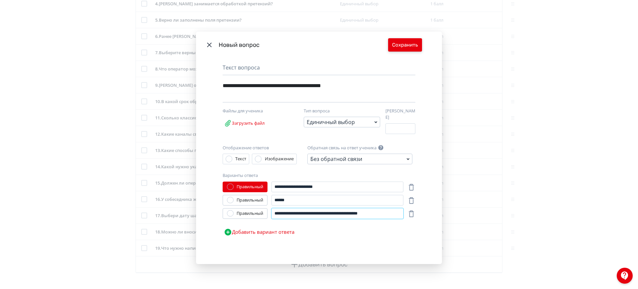 The width and height of the screenshot is (638, 289). What do you see at coordinates (240, 175) in the screenshot?
I see `label: Варианты ответа` at bounding box center [240, 175].